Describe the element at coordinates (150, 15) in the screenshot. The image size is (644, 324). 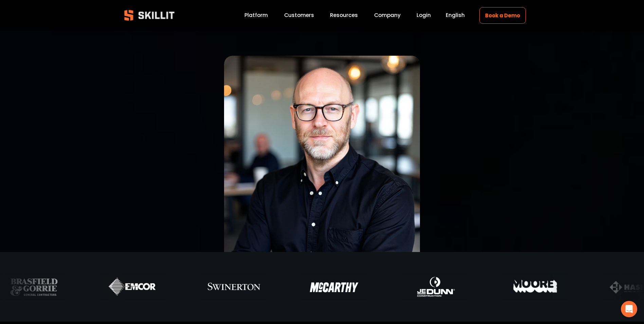
I see `a: Skillit` at that location.